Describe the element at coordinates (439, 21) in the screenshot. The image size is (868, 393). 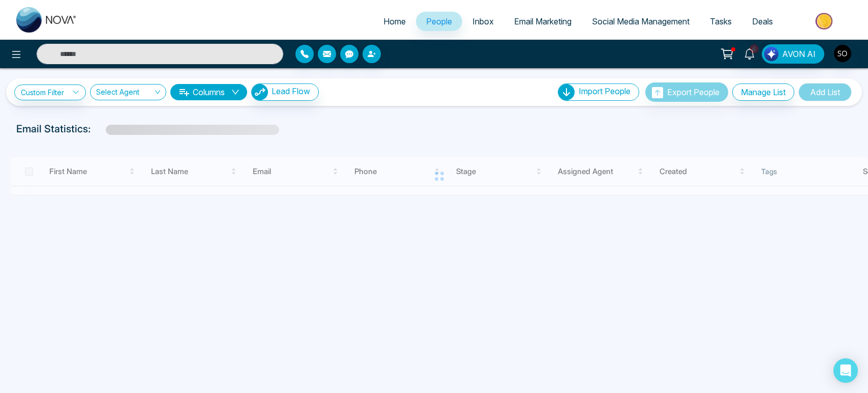
I see `a: People` at that location.